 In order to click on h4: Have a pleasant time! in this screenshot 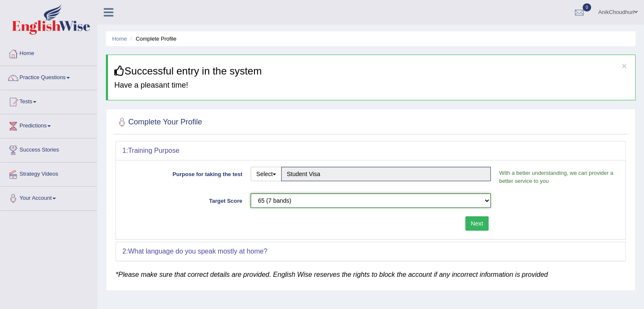, I will do `click(371, 86)`.